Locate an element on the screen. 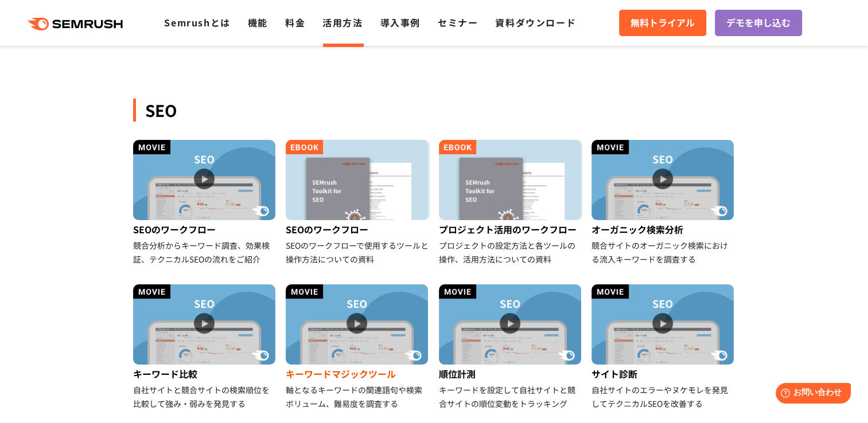  a: Semrushとは is located at coordinates (197, 22).